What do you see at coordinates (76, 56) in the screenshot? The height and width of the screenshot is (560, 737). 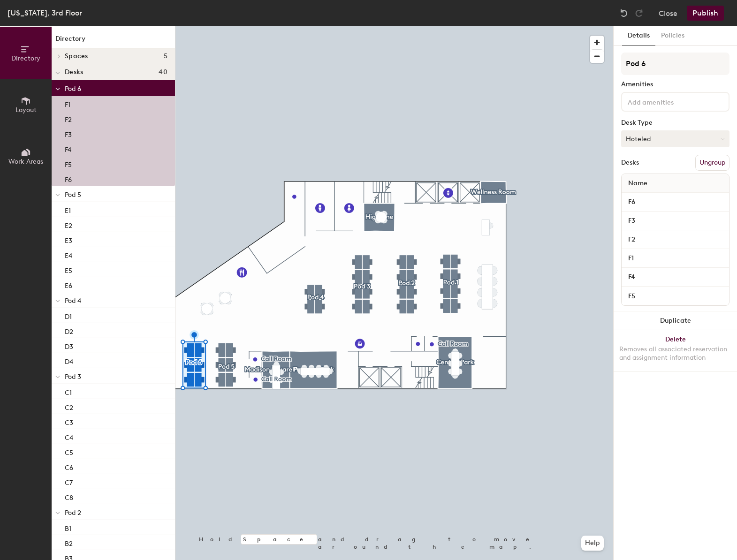 I see `span: Spaces` at bounding box center [76, 56].